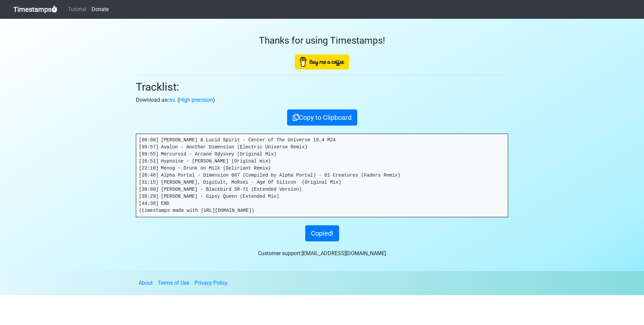  What do you see at coordinates (77, 9) in the screenshot?
I see `a: Tutorial` at bounding box center [77, 9].